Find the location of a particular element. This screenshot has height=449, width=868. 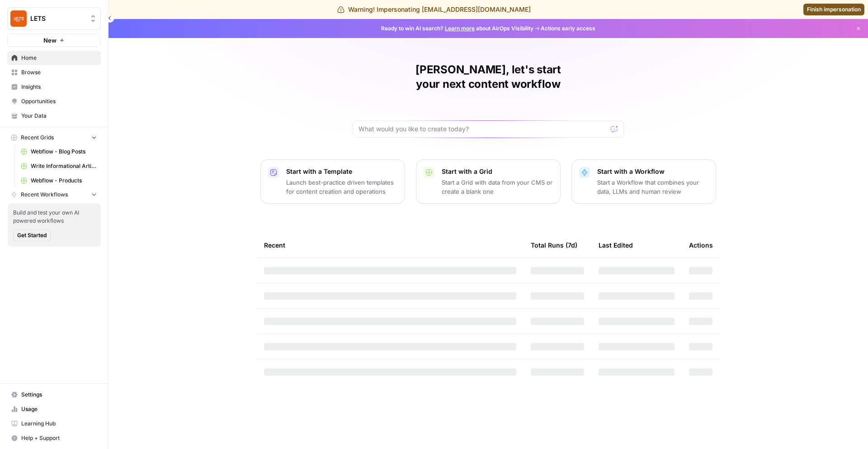

p: Start a Workflow that combines your data, LLMs and human review is located at coordinates (653, 187).